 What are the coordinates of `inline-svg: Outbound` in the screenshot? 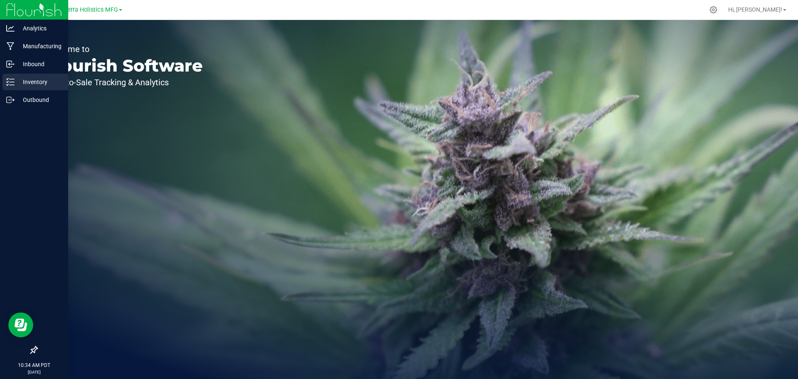 It's located at (10, 100).